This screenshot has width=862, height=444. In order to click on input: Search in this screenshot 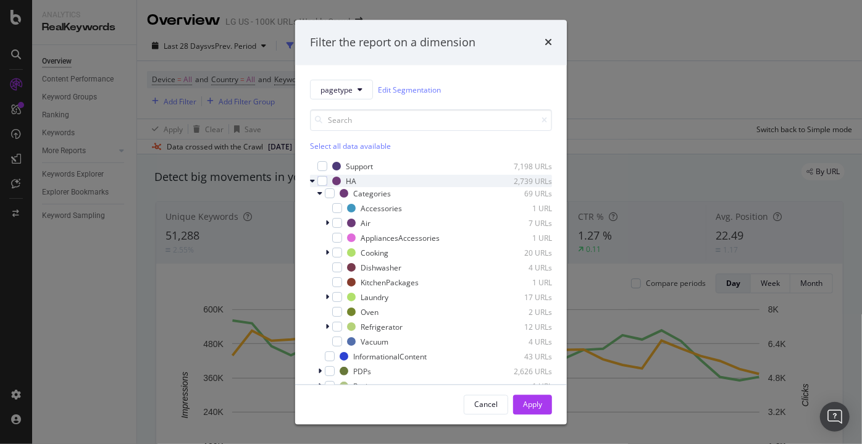, I will do `click(431, 120)`.